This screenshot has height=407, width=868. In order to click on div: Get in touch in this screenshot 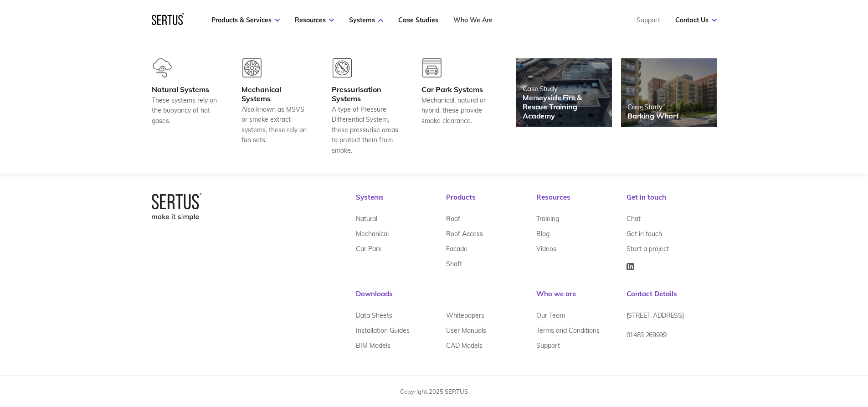, I will do `click(672, 202)`.